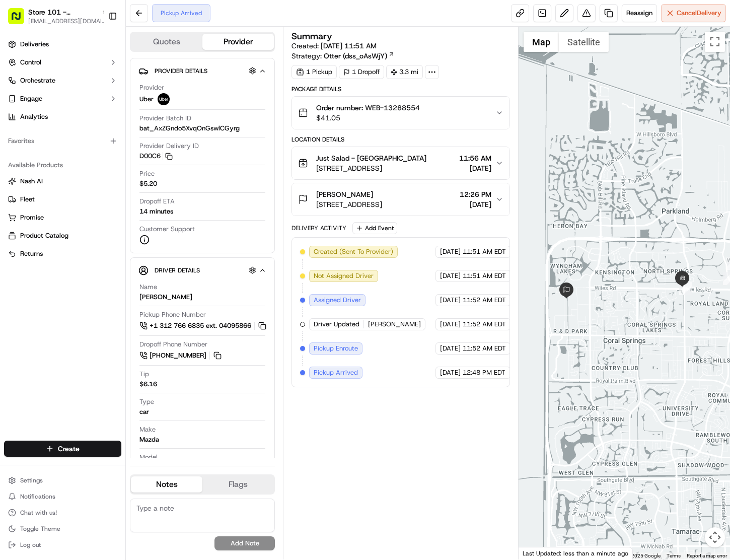  I want to click on span: Settings, so click(31, 480).